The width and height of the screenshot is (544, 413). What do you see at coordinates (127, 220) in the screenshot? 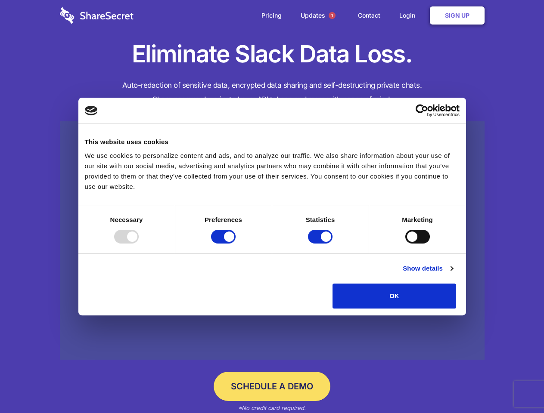
I see `strong: Necessary` at bounding box center [127, 220].